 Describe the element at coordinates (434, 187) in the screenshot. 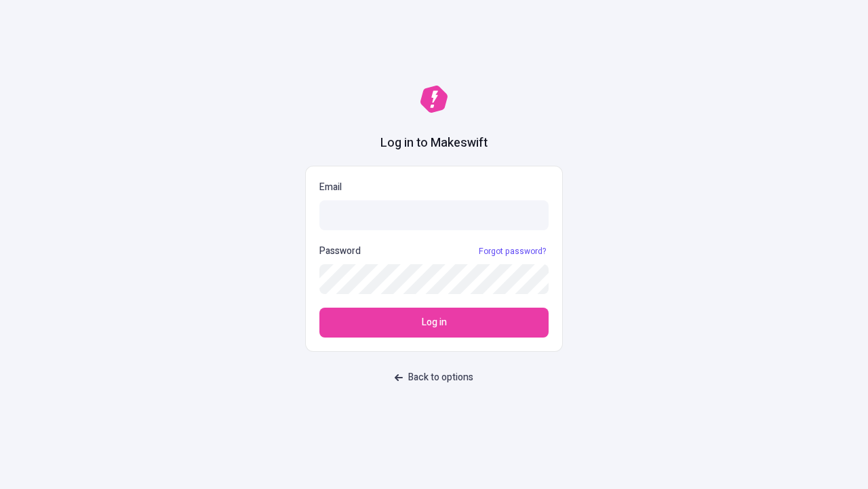

I see `p: Email` at that location.